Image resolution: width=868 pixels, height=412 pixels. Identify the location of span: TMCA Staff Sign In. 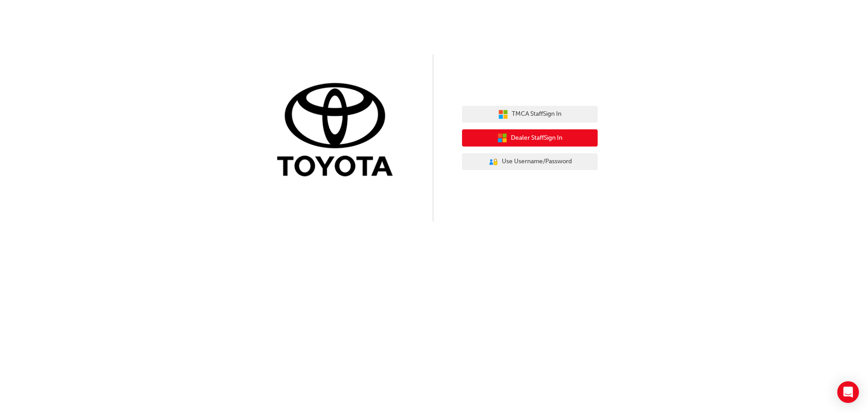
(536, 114).